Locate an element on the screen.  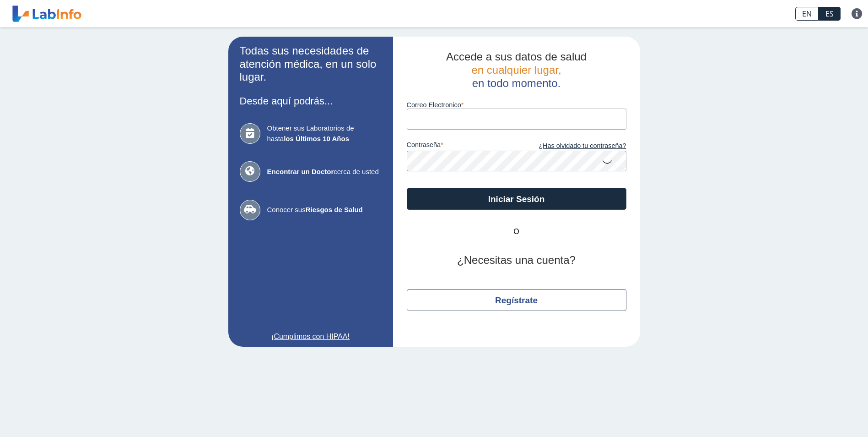
b: Riesgos de Salud is located at coordinates (334, 209).